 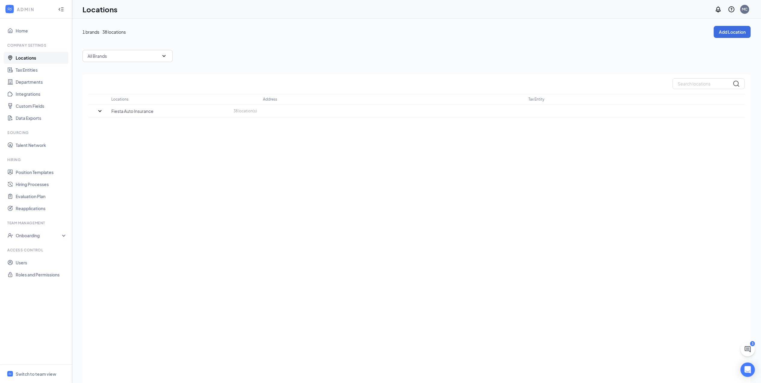 What do you see at coordinates (100, 9) in the screenshot?
I see `h1: Locations` at bounding box center [100, 9].